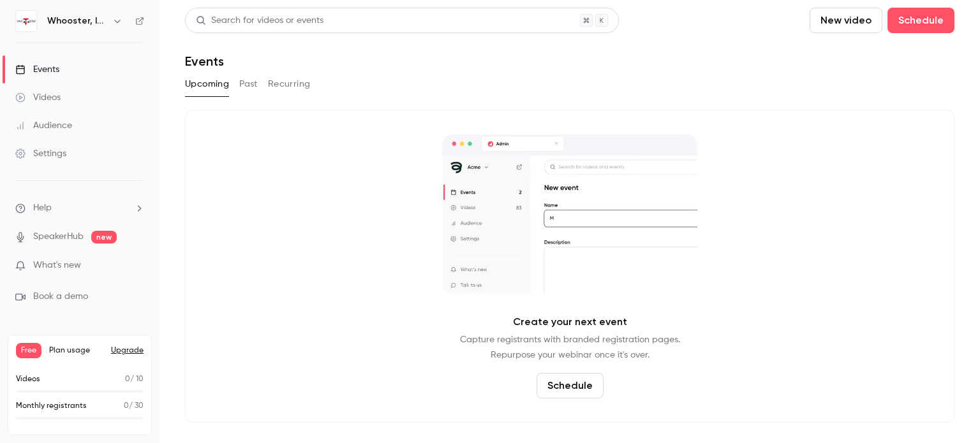 The height and width of the screenshot is (443, 980). What do you see at coordinates (570, 322) in the screenshot?
I see `p: Create your next event` at bounding box center [570, 322].